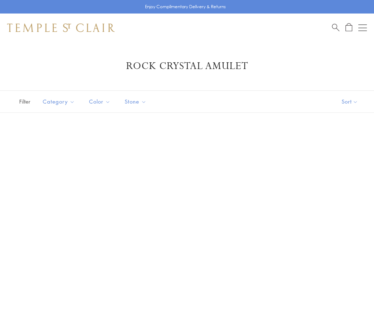 Image resolution: width=374 pixels, height=316 pixels. I want to click on a: Open Shopping Bag, so click(349, 27).